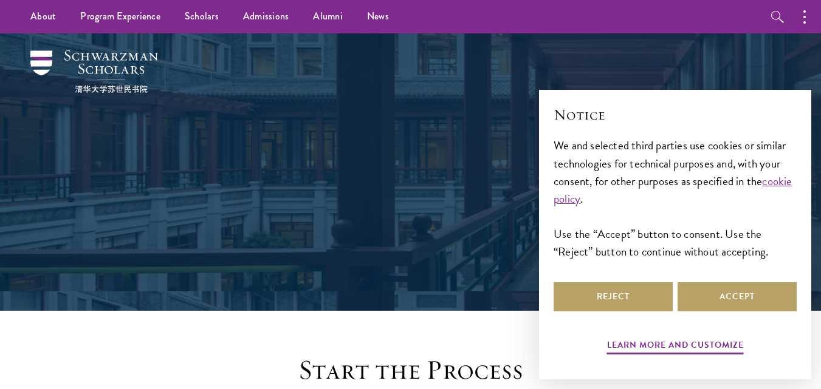  I want to click on img: Schwarzman Scholars, so click(94, 72).